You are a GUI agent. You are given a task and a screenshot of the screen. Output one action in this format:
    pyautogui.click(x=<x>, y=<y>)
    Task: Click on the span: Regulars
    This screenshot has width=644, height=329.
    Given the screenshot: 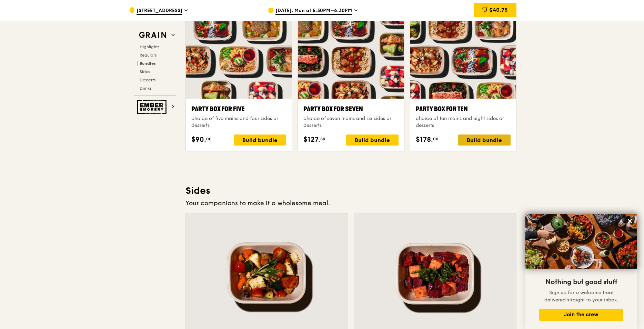 What is the action you would take?
    pyautogui.click(x=148, y=55)
    